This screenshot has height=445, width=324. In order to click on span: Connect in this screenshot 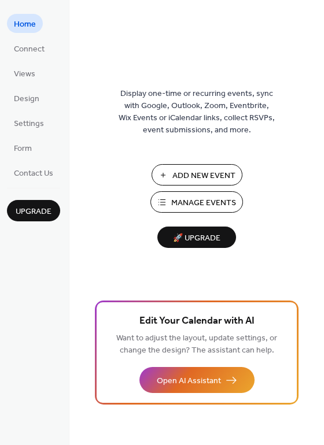, I will do `click(29, 49)`.